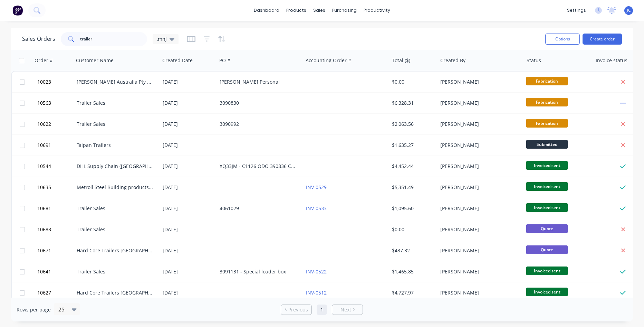 The image size is (644, 327). I want to click on div: Created By, so click(452, 61).